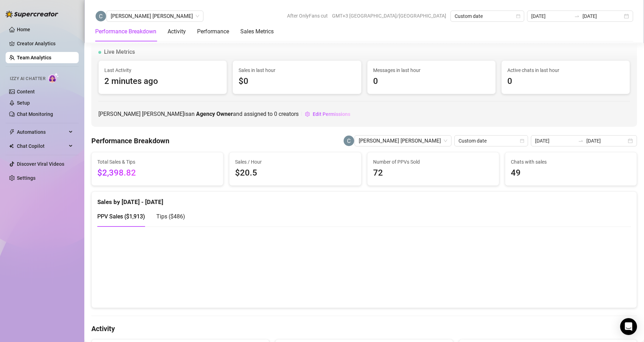  I want to click on h4: Activity, so click(364, 329).